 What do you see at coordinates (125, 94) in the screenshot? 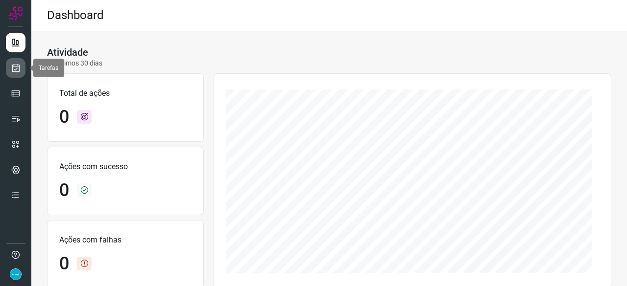
I see `p: Total de ações` at bounding box center [125, 94].